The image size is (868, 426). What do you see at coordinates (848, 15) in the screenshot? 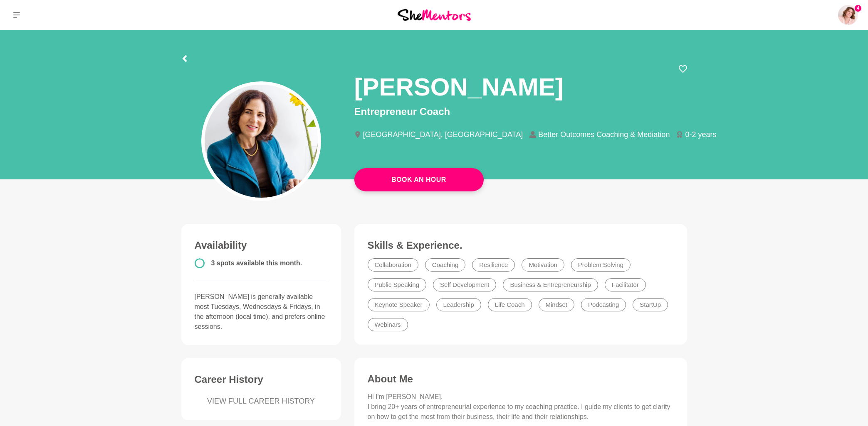
I see `a: Amanda Greenman4` at bounding box center [848, 15].